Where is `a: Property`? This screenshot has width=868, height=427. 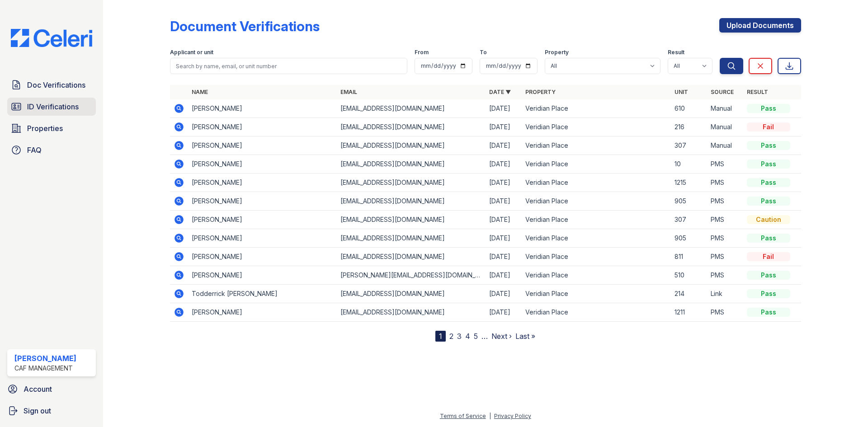 a: Property is located at coordinates (541, 92).